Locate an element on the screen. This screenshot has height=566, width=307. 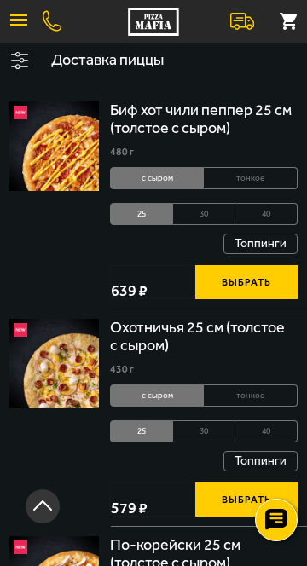
div: Охотничья 25 см (толстое с сыром) is located at coordinates (204, 337).